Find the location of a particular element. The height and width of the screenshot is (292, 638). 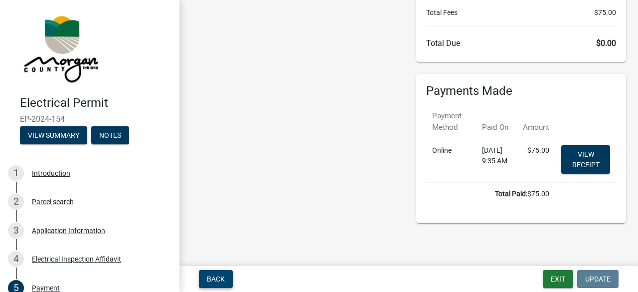

div: 1 is located at coordinates (16, 173).